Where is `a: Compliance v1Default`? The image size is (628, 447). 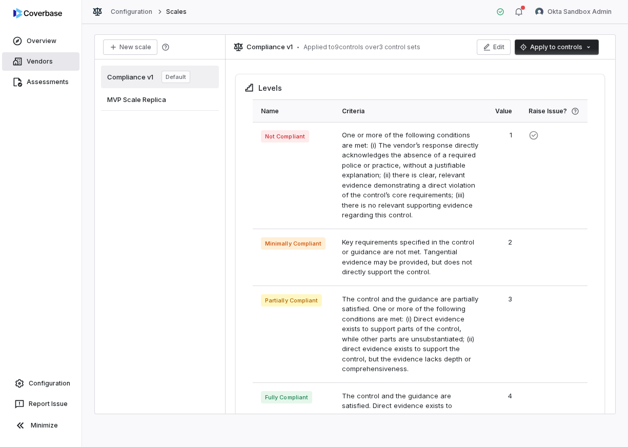
a: Compliance v1Default is located at coordinates (160, 77).